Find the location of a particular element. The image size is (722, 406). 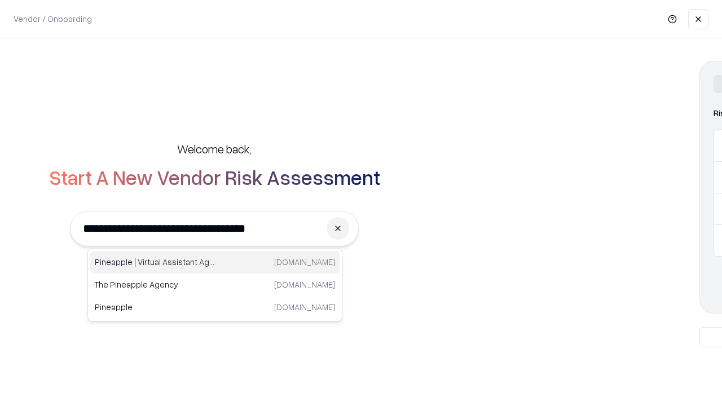

h5: Welcome back, is located at coordinates (214, 149).